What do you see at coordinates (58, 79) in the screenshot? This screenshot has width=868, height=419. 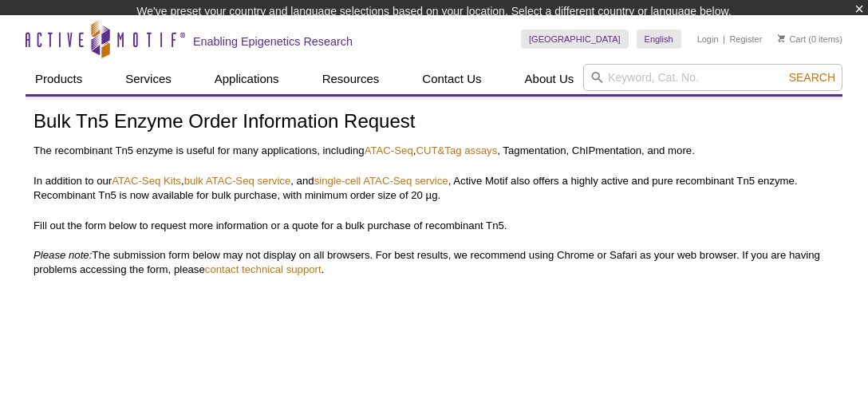 I see `a: Products` at bounding box center [58, 79].